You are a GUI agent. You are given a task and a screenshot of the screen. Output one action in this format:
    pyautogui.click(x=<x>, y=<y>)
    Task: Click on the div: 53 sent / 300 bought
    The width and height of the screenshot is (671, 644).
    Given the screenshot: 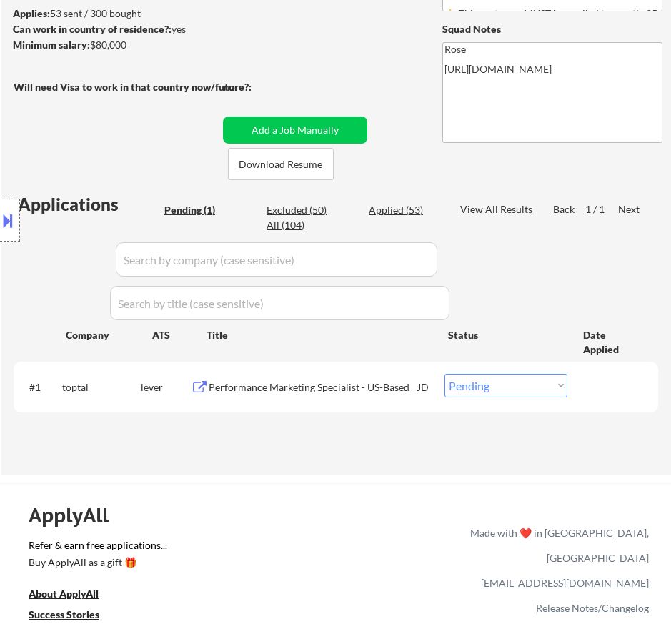 What is the action you would take?
    pyautogui.click(x=131, y=14)
    